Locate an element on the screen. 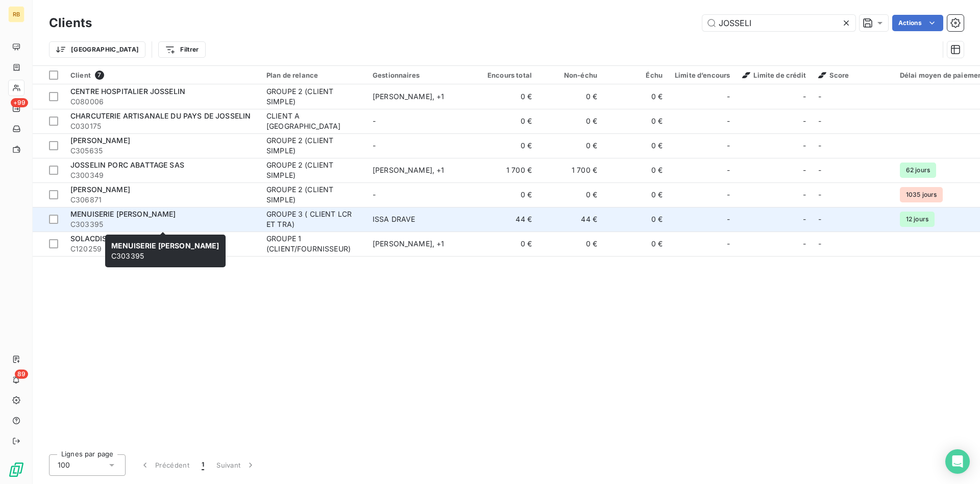  span: Score is located at coordinates (834, 75).